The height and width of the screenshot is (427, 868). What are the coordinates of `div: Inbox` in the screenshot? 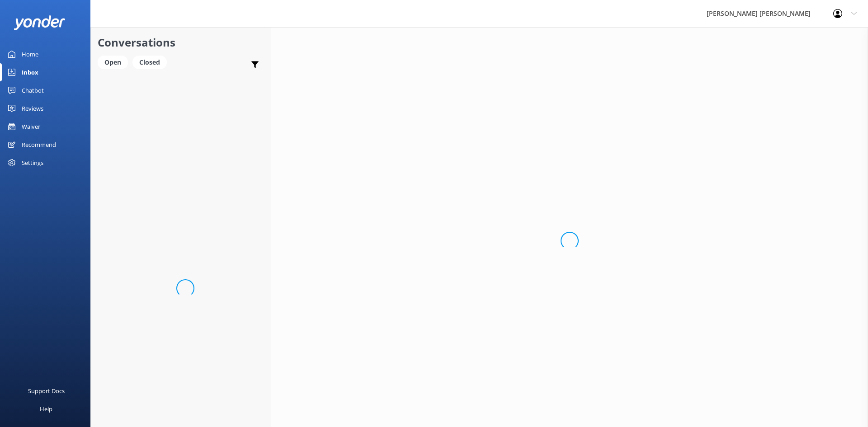 It's located at (29, 72).